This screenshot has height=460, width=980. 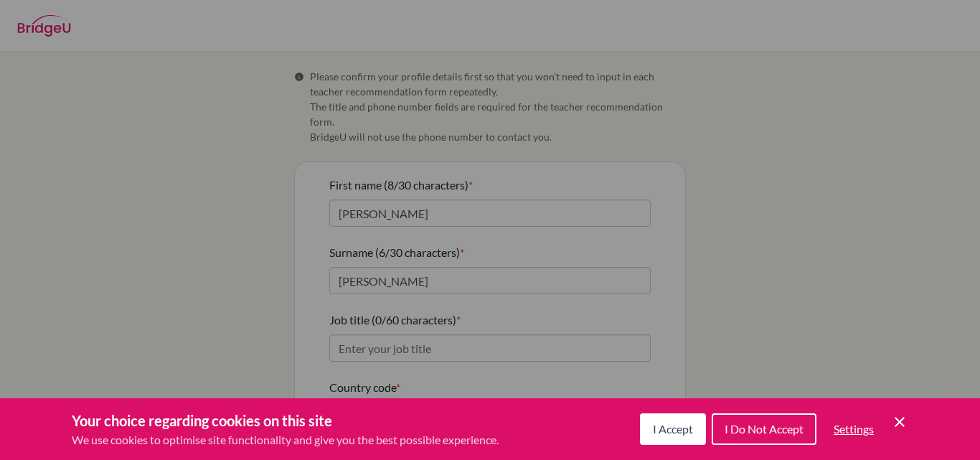 I want to click on span: I Do Not Accept, so click(x=764, y=429).